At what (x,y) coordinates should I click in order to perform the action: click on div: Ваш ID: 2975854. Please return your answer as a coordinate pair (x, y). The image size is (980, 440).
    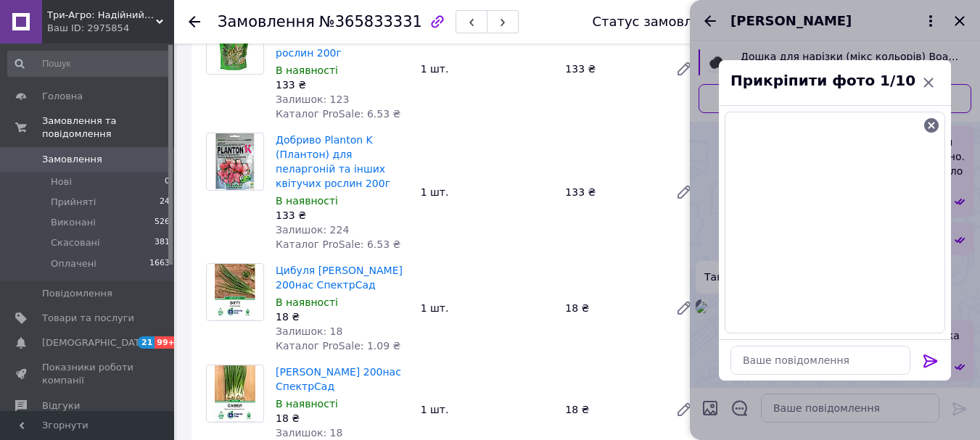
    Looking at the image, I should click on (110, 28).